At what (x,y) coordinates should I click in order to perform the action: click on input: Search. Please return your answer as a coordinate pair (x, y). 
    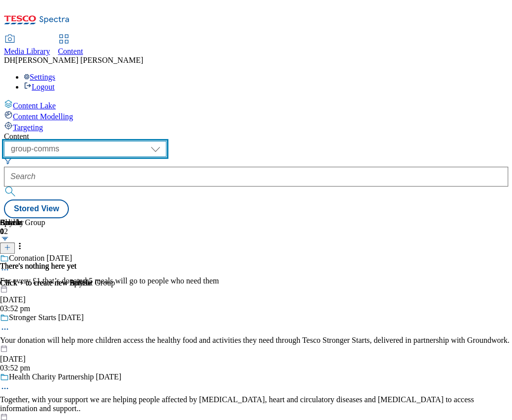
    Looking at the image, I should click on (256, 177).